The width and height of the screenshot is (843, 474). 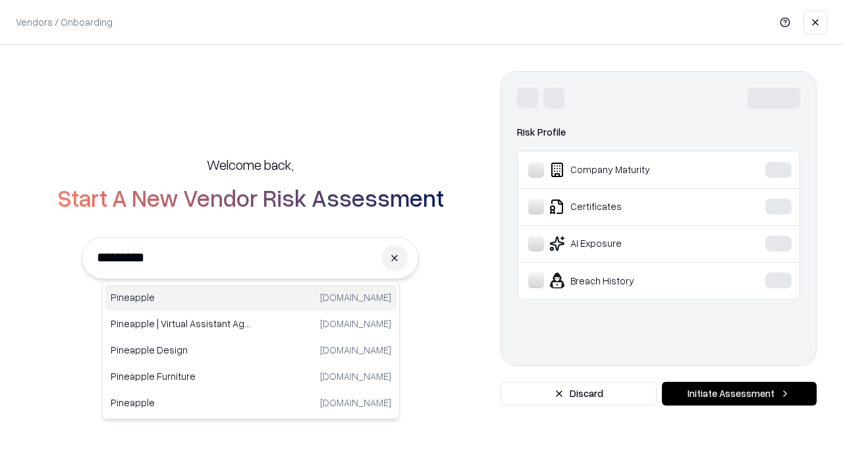 I want to click on p: Pineapple Design, so click(x=180, y=350).